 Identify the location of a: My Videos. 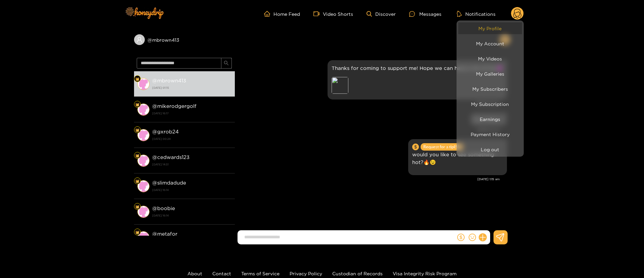
(490, 58).